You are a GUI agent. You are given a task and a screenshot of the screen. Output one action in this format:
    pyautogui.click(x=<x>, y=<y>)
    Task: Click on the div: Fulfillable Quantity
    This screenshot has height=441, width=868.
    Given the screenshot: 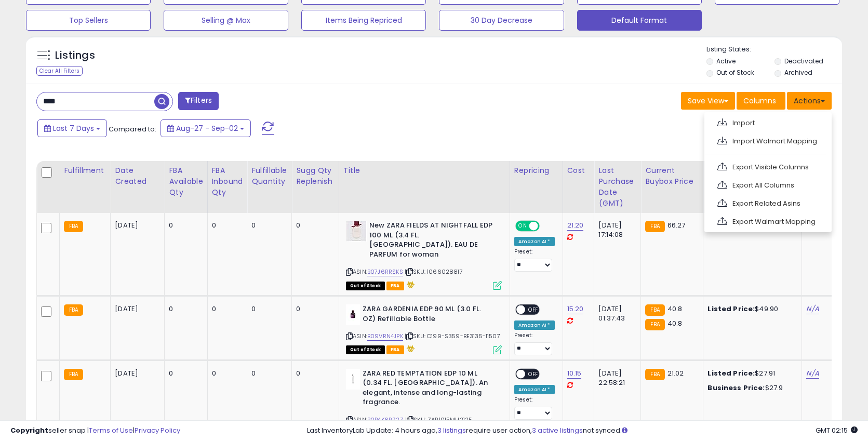 What is the action you would take?
    pyautogui.click(x=269, y=176)
    